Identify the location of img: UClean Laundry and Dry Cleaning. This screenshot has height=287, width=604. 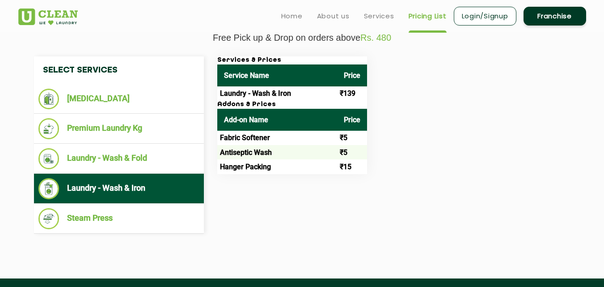
(48, 17).